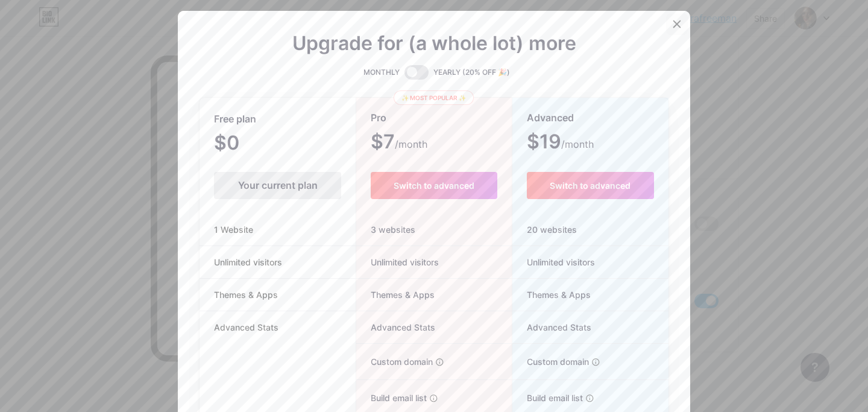 The image size is (868, 412). I want to click on span: $0, so click(243, 144).